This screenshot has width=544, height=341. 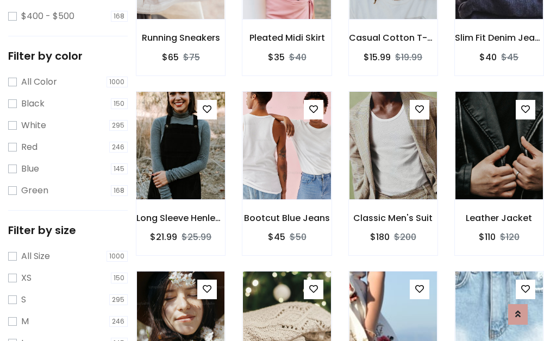 I want to click on label: Black, so click(x=33, y=104).